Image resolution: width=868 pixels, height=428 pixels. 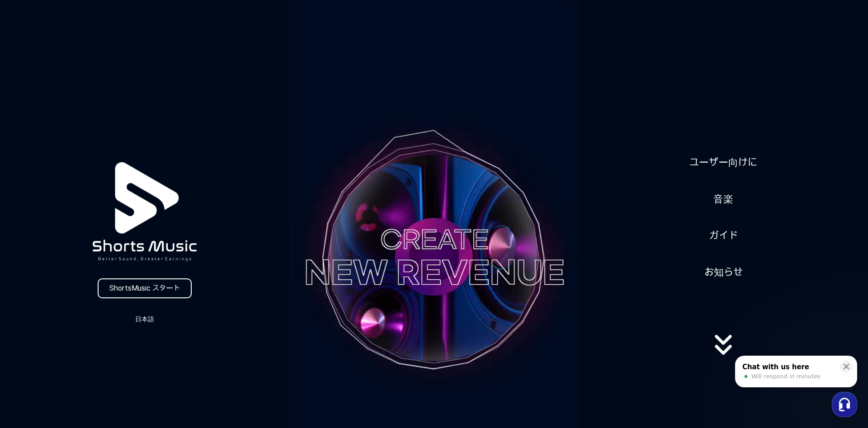 What do you see at coordinates (723, 163) in the screenshot?
I see `a: ユーザー向けに` at bounding box center [723, 163].